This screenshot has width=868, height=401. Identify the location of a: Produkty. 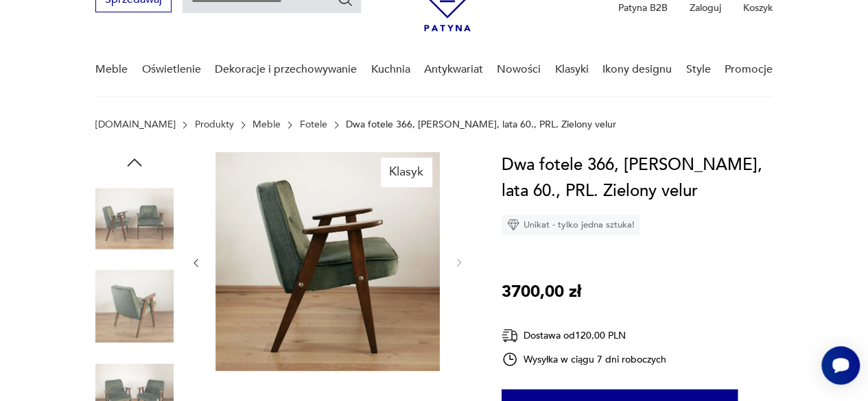
(214, 125).